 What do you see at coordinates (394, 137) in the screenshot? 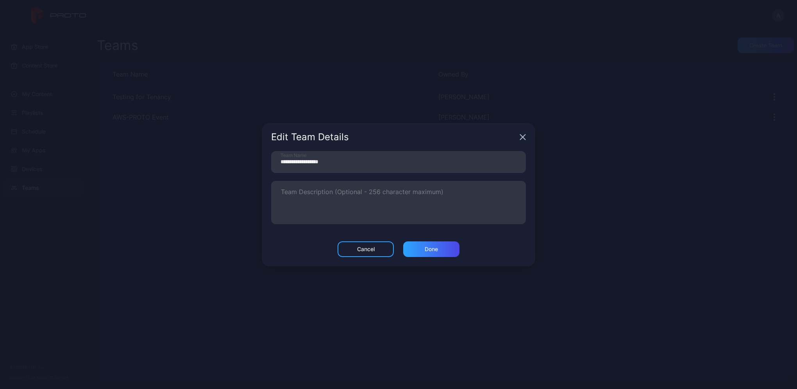
I see `div: Edit Team Details` at bounding box center [394, 137].